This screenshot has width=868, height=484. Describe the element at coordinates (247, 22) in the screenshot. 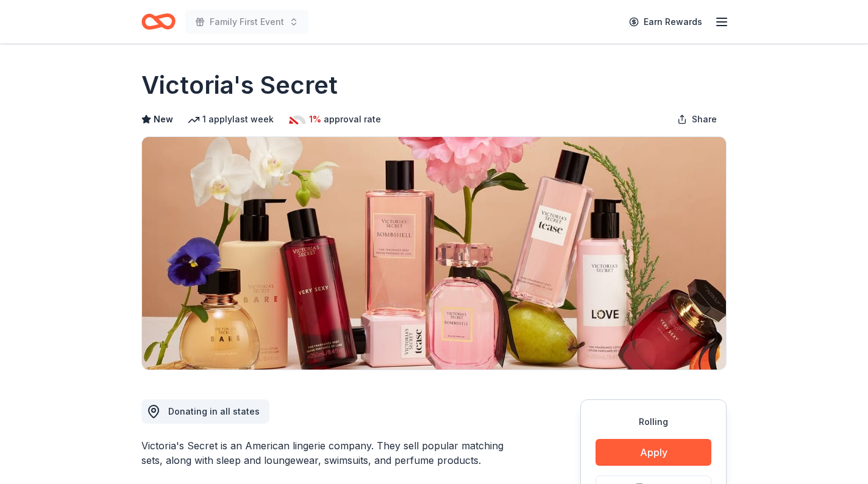

I see `button: Family First Event` at that location.